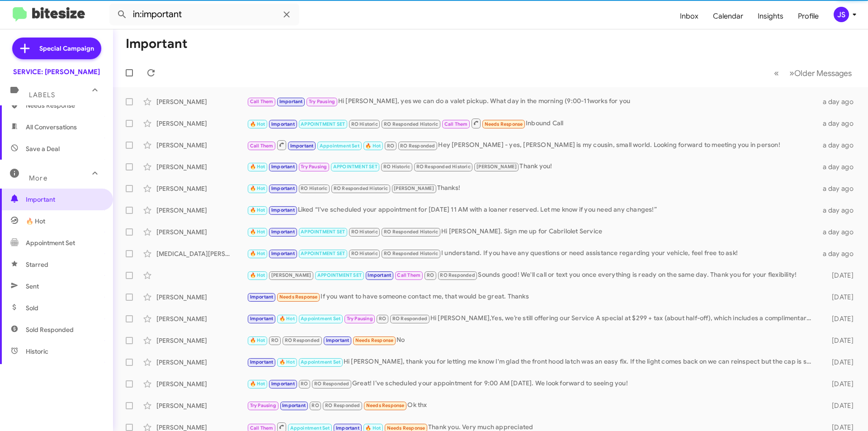 The width and height of the screenshot is (868, 431). I want to click on div: JS, so click(841, 15).